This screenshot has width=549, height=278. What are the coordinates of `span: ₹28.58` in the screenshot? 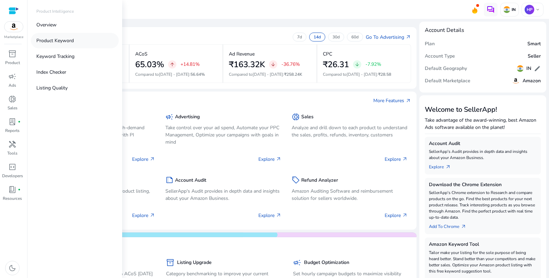 It's located at (384, 74).